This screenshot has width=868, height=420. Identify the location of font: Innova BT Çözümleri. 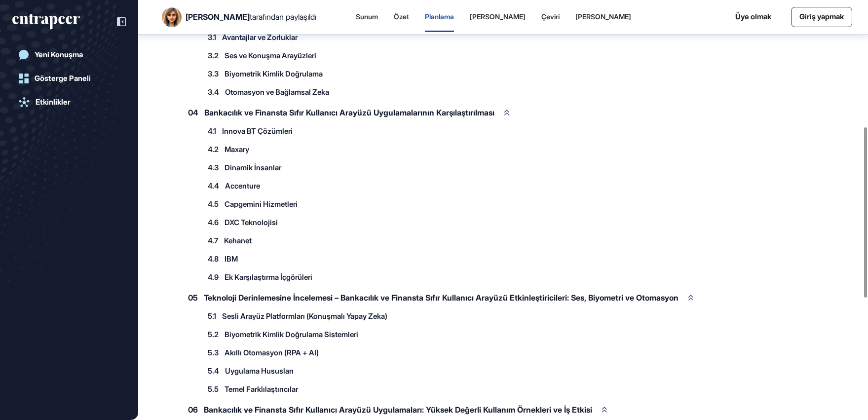
(257, 131).